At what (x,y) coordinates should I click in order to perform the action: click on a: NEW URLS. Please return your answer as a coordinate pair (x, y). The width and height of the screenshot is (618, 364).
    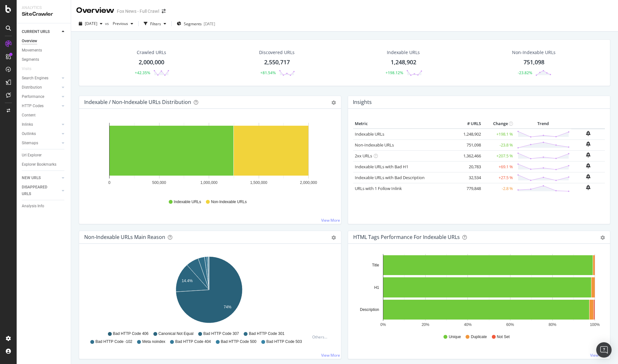
    Looking at the image, I should click on (41, 178).